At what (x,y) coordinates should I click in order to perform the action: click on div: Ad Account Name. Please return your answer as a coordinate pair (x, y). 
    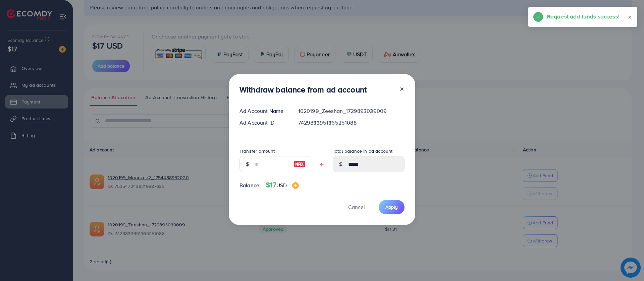
    Looking at the image, I should click on (263, 111).